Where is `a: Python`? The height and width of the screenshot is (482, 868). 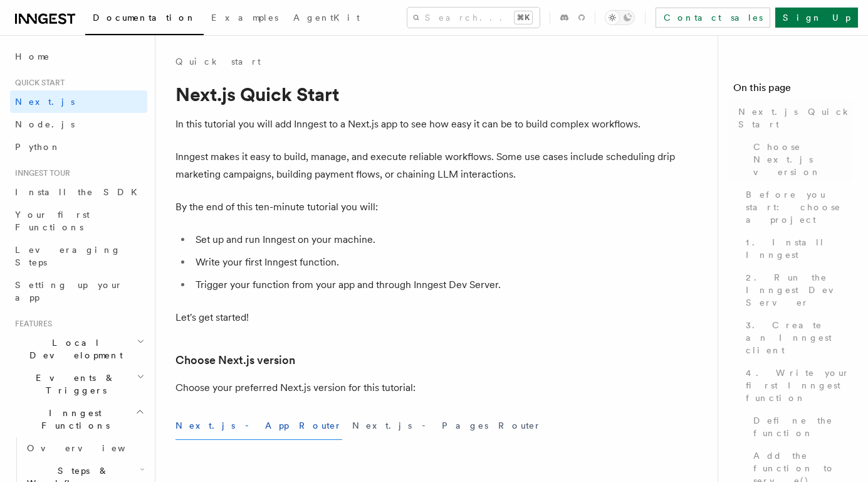 a: Python is located at coordinates (78, 147).